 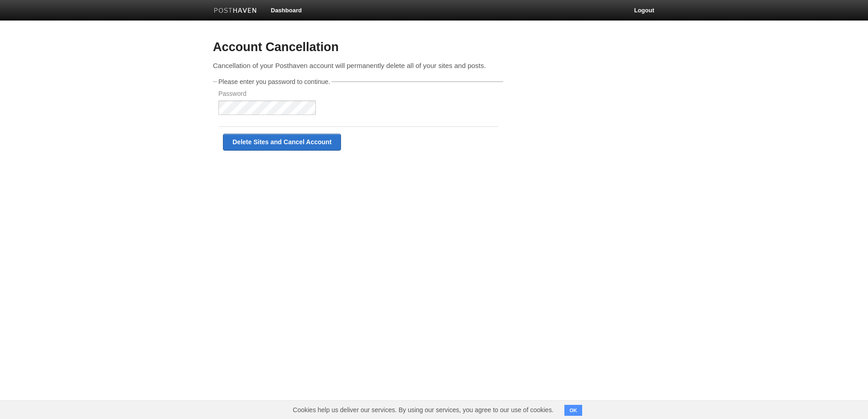 What do you see at coordinates (573, 410) in the screenshot?
I see `button: OK` at bounding box center [573, 410].